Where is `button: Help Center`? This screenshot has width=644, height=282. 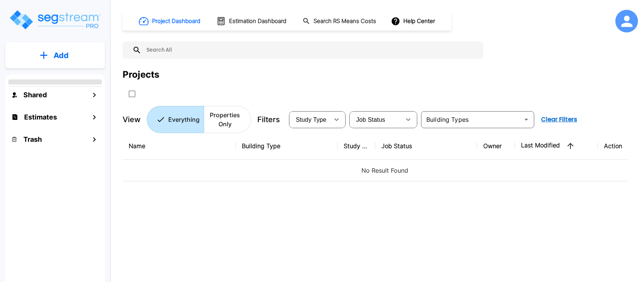 button: Help Center is located at coordinates (413, 21).